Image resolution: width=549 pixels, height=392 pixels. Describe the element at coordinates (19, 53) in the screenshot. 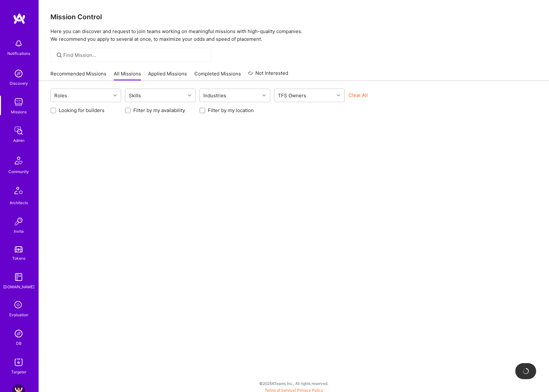

I see `div: Notifications` at that location.